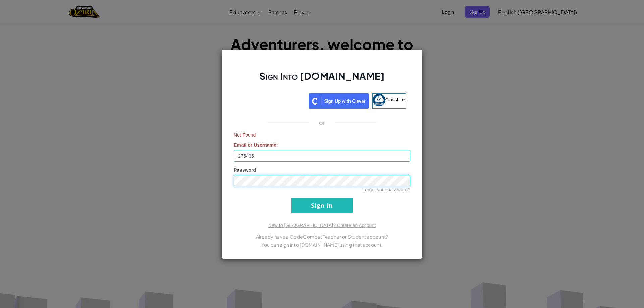 This screenshot has width=644, height=308. I want to click on img: classlink-logo-small.png, so click(379, 100).